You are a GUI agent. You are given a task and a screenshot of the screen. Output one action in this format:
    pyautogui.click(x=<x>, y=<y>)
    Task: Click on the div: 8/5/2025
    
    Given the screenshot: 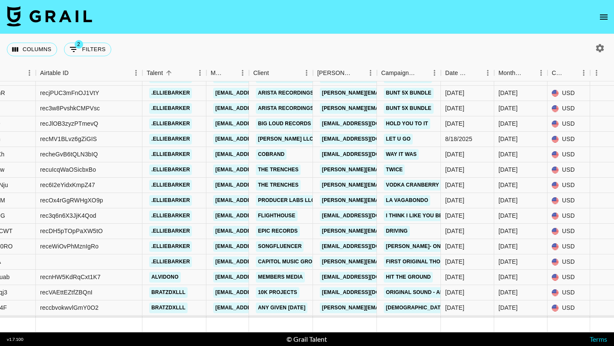 What is the action you would take?
    pyautogui.click(x=455, y=277)
    